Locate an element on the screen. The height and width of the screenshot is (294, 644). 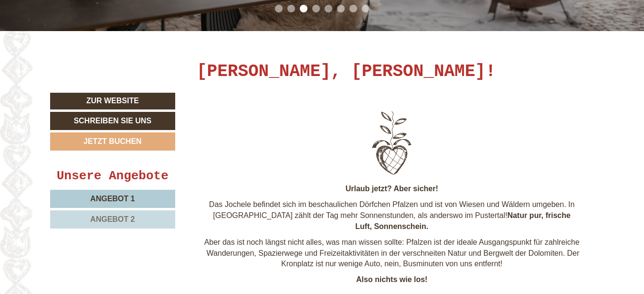
img: image is located at coordinates (392, 143).